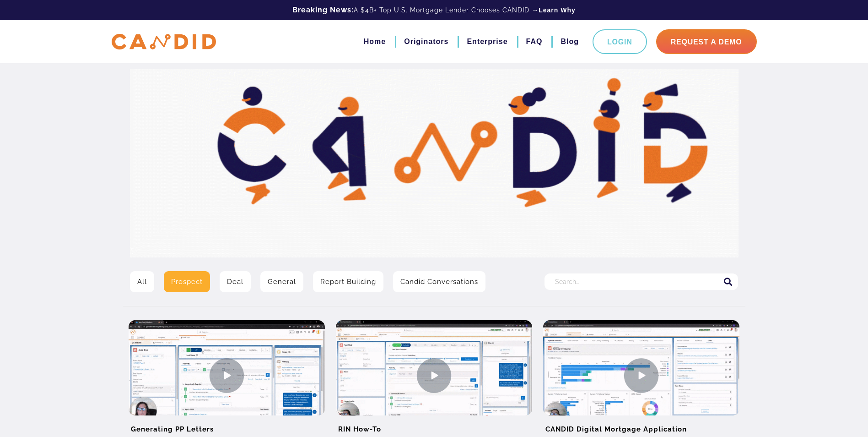 Image resolution: width=868 pixels, height=437 pixels. What do you see at coordinates (434, 163) in the screenshot?
I see `img: Video Library Hero` at bounding box center [434, 163].